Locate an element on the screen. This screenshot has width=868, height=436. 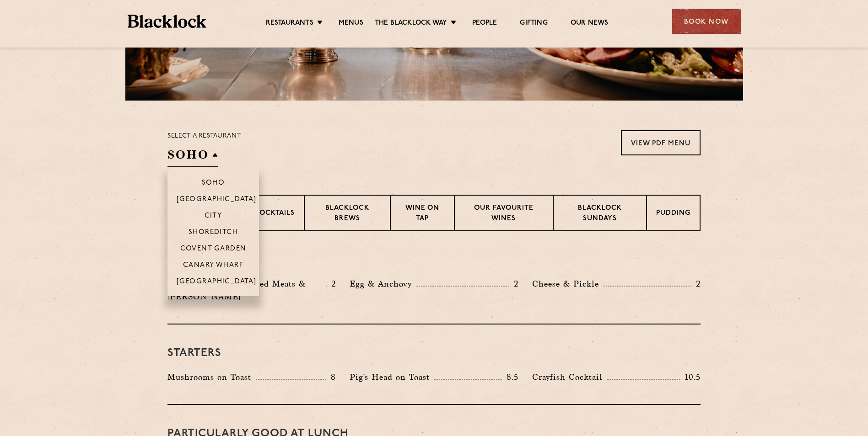
p: Canary Wharf is located at coordinates (214, 266).